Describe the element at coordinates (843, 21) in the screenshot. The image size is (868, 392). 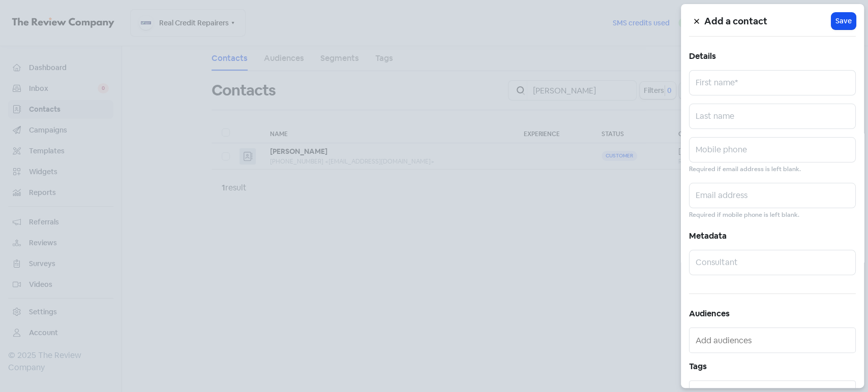
I see `button: Save` at that location.